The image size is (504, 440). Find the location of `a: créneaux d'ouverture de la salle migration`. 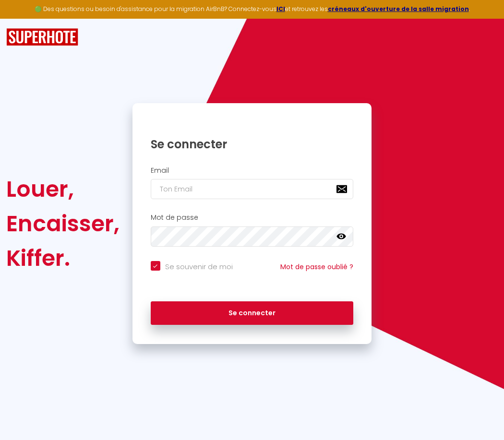

a: créneaux d'ouverture de la salle migration is located at coordinates (398, 9).